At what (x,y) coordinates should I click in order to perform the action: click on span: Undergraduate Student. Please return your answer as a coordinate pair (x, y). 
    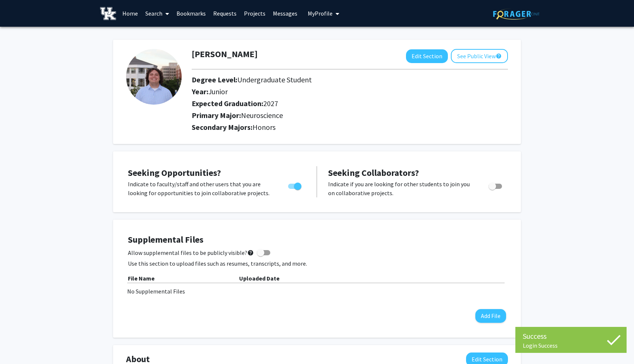
    Looking at the image, I should click on (274, 79).